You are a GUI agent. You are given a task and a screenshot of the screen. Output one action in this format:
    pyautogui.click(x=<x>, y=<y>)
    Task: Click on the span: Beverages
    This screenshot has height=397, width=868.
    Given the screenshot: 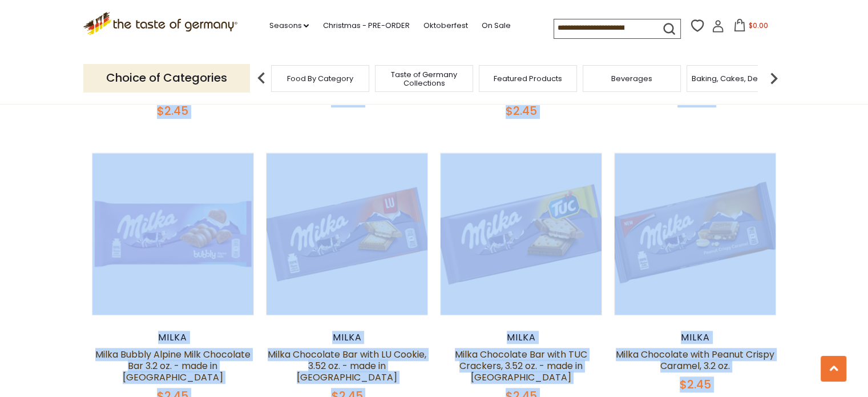 What is the action you would take?
    pyautogui.click(x=632, y=78)
    